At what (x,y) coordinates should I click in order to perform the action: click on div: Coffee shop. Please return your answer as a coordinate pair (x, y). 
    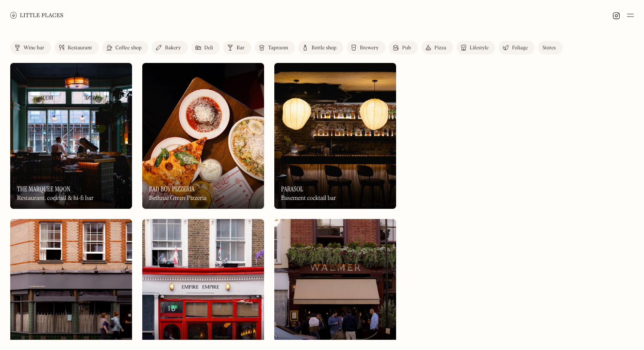
    Looking at the image, I should click on (129, 48).